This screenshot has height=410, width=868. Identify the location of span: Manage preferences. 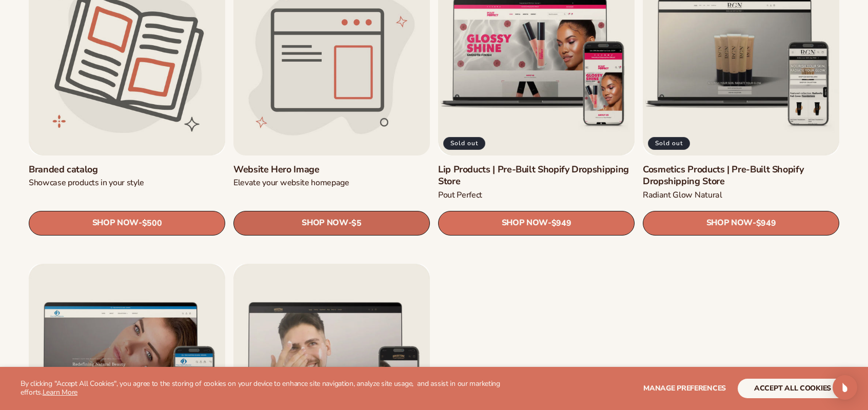
(685, 387).